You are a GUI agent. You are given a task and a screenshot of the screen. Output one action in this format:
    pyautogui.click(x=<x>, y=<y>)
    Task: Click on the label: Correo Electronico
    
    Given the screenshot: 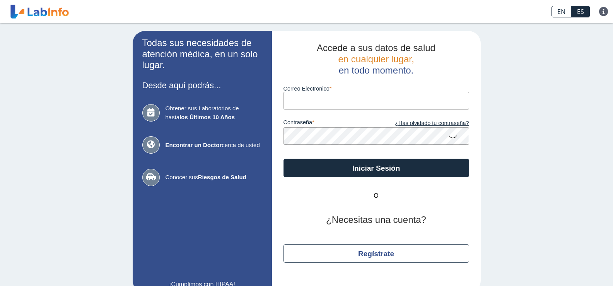 What is the action you would take?
    pyautogui.click(x=376, y=89)
    